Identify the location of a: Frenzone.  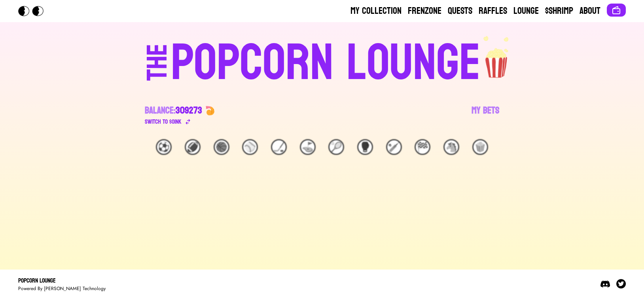
(425, 11).